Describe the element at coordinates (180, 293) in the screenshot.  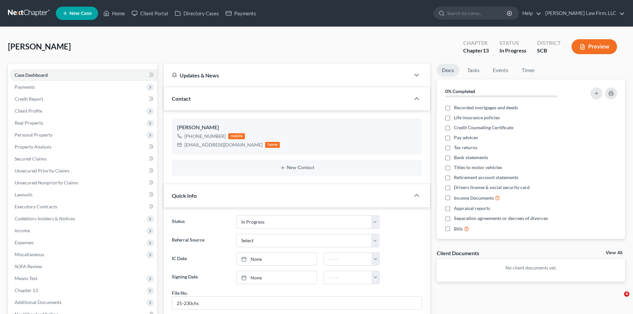
I see `div: File No.` at that location.